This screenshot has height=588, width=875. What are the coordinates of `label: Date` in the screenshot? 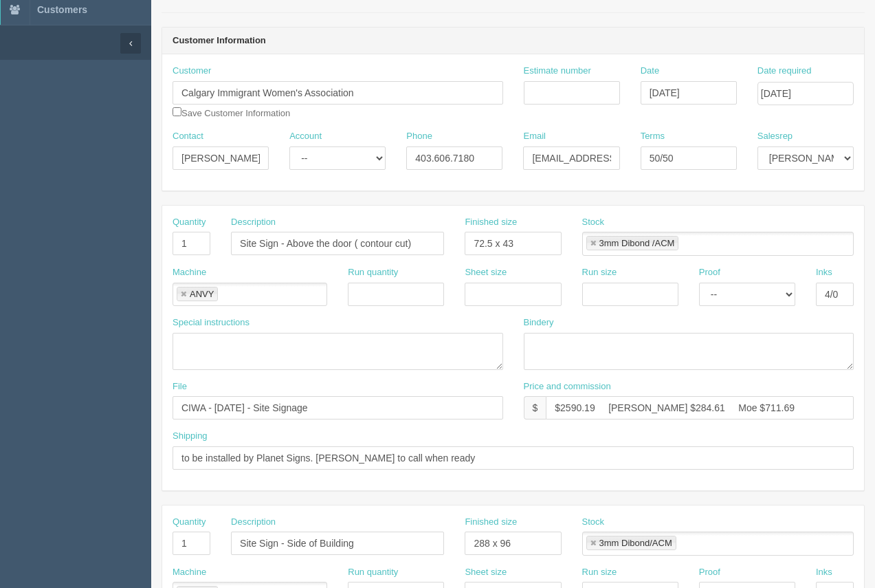 It's located at (650, 71).